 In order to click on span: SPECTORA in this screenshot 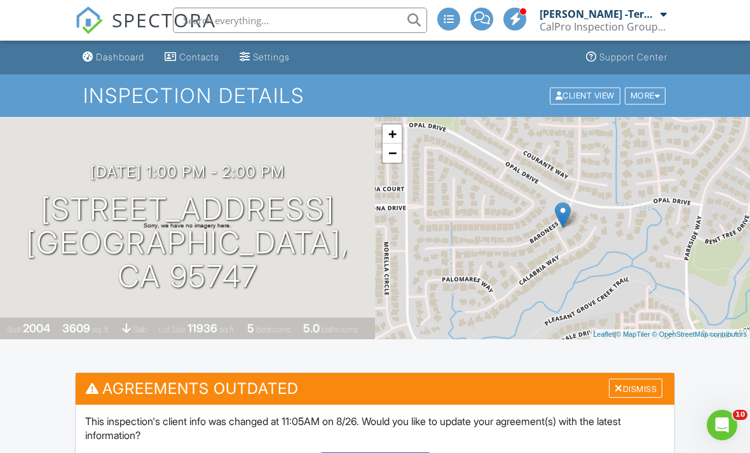, I will do `click(164, 20)`.